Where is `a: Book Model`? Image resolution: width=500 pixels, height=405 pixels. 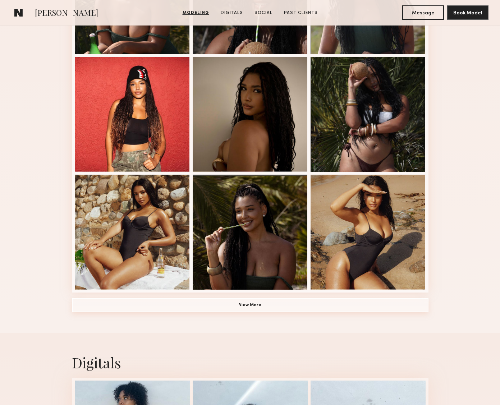 a: Book Model is located at coordinates (468, 12).